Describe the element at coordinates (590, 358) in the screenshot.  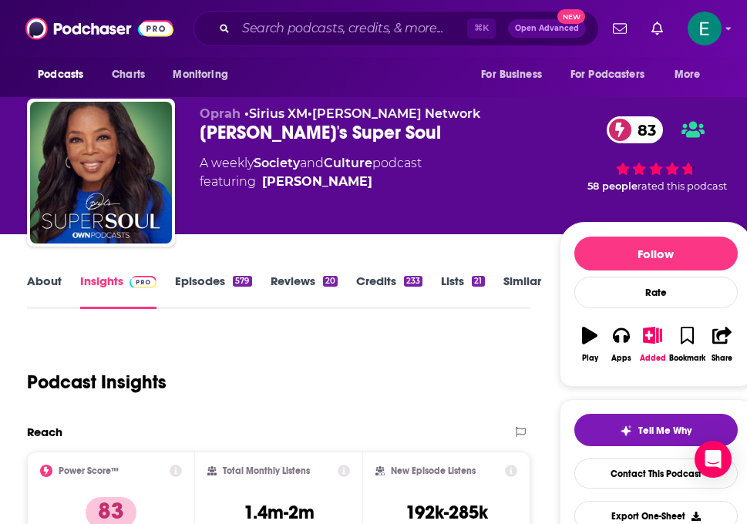
I see `div: Play` at that location.